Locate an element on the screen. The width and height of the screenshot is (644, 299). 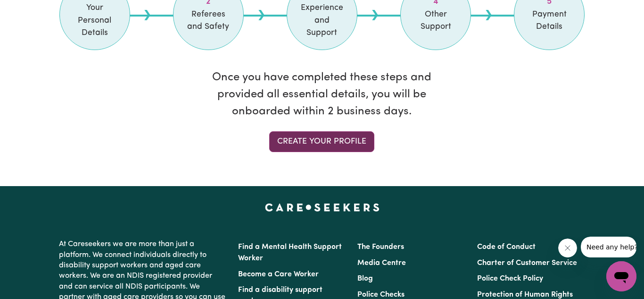
span: Referees and Safety is located at coordinates (208, 21).